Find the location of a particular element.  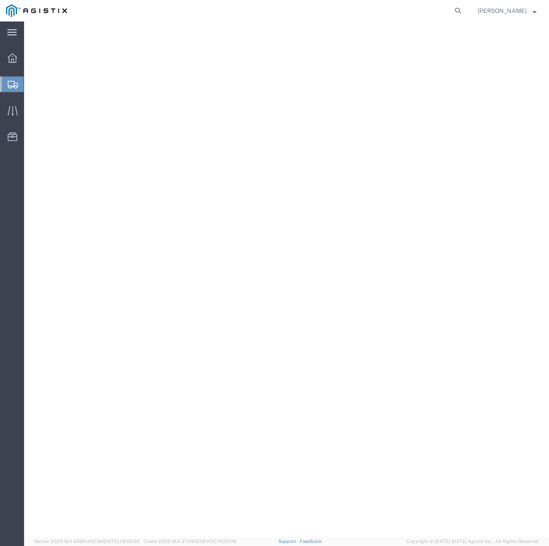

a: Feedback is located at coordinates (311, 541).